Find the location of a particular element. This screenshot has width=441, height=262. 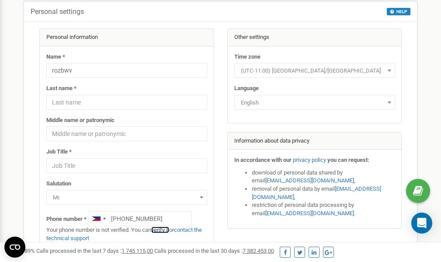

strong: In accordance with our is located at coordinates (263, 159).